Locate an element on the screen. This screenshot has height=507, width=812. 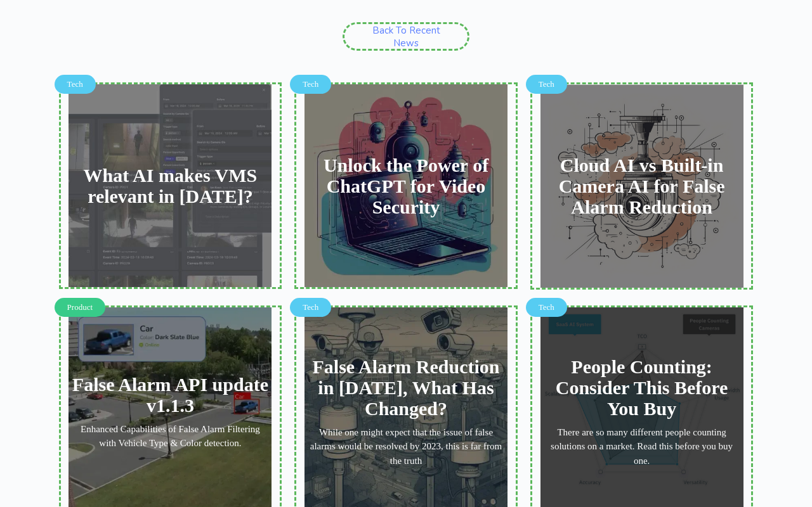
div: Enhanced Capabilities of False Alarm Filtering with Vehicle Type & Color detection. is located at coordinates (170, 436).